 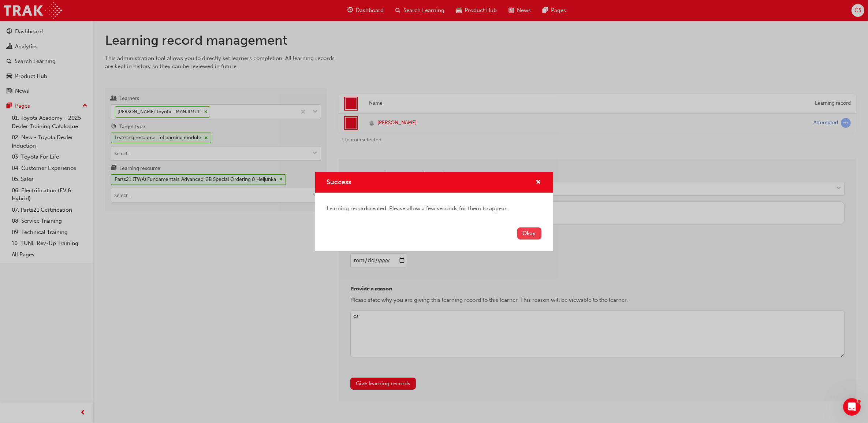 What do you see at coordinates (434, 212) in the screenshot?
I see `div: Success` at bounding box center [434, 212].